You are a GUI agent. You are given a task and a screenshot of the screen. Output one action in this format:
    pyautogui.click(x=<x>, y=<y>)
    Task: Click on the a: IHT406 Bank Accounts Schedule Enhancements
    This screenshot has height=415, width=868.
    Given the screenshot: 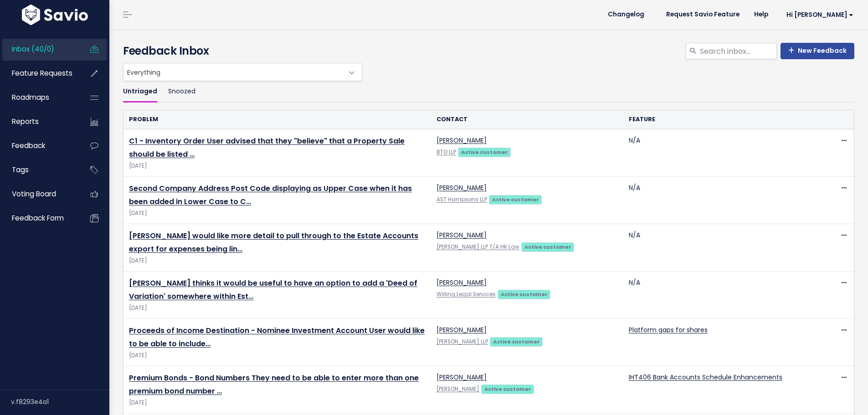 What is the action you would take?
    pyautogui.click(x=705, y=377)
    